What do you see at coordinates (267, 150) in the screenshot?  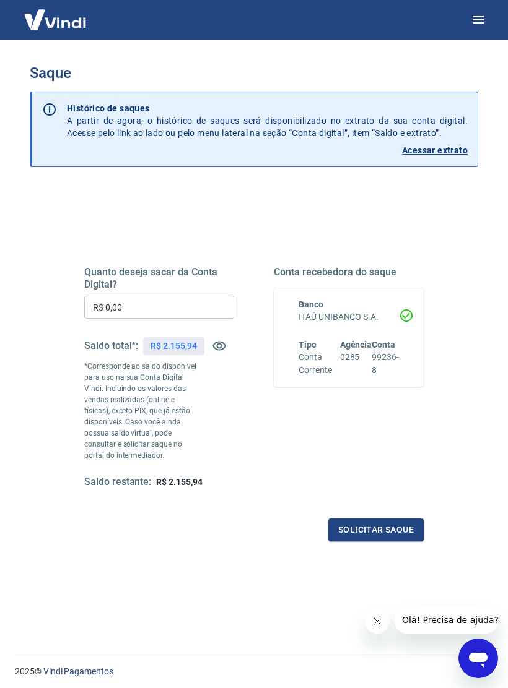 I see `a: Acessar extrato` at bounding box center [267, 150].